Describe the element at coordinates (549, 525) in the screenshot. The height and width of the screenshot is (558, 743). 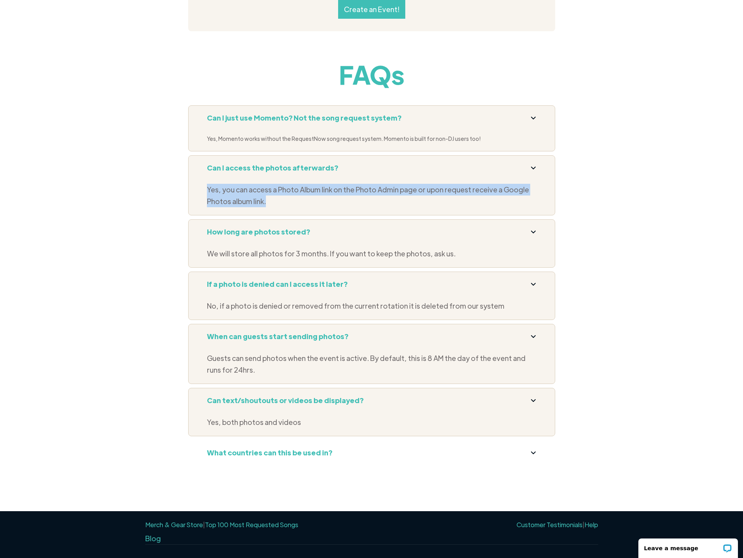
I see `a: Customer Testimonials` at that location.